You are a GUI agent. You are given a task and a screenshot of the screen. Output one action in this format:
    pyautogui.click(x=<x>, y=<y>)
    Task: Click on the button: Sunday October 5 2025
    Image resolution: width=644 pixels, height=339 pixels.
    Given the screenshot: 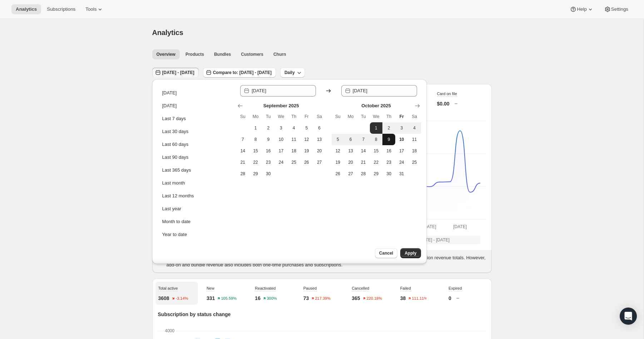 What is the action you would take?
    pyautogui.click(x=338, y=139)
    